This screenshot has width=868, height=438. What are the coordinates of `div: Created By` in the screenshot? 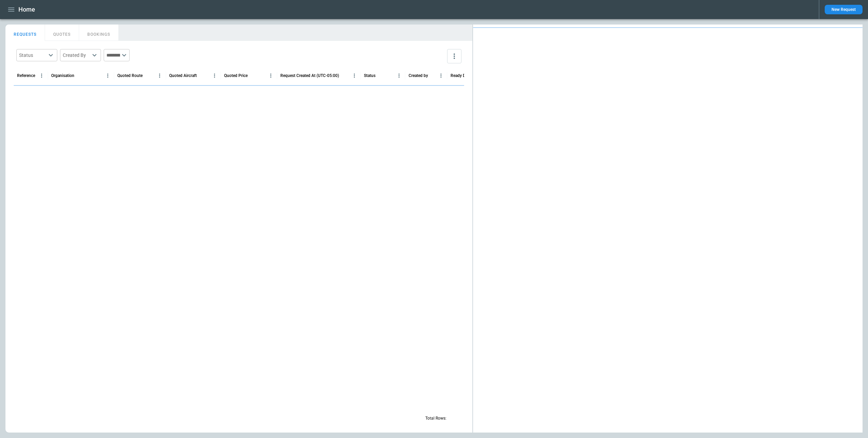 It's located at (77, 55).